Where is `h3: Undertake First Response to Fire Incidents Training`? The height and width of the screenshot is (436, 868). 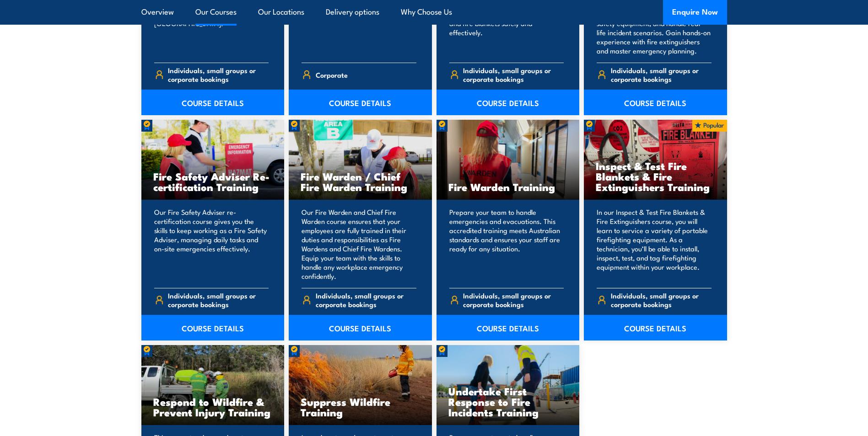
h3: Undertake First Response to Fire Incidents Training is located at coordinates (508, 401).